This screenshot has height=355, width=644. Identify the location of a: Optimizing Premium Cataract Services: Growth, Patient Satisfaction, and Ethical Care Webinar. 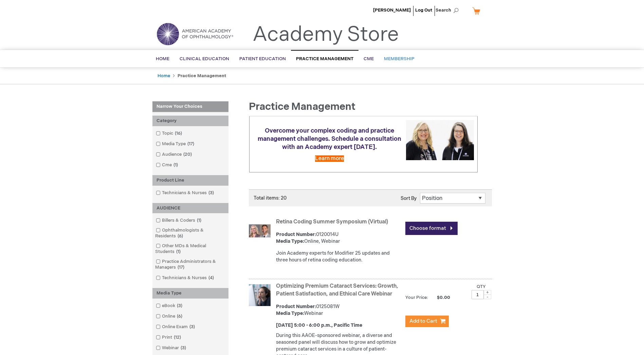
(337, 290).